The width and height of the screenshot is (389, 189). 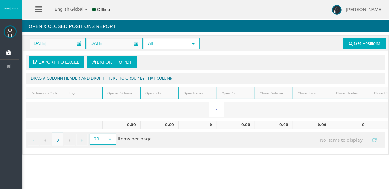 I want to click on a: Opened Volume, so click(x=121, y=93).